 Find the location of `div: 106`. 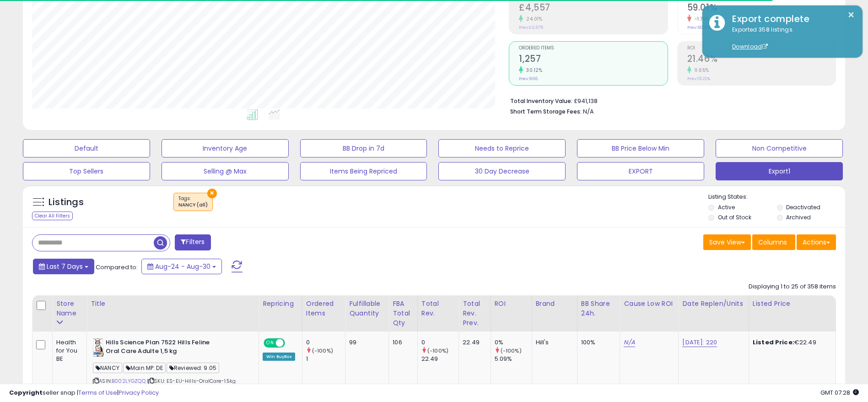

div: 106 is located at coordinates (401, 342).